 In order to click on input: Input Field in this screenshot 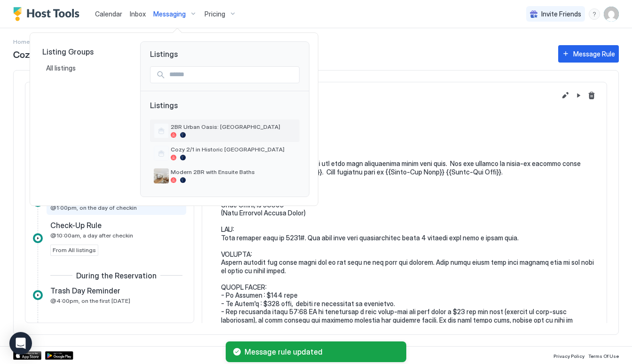, I will do `click(232, 75)`.